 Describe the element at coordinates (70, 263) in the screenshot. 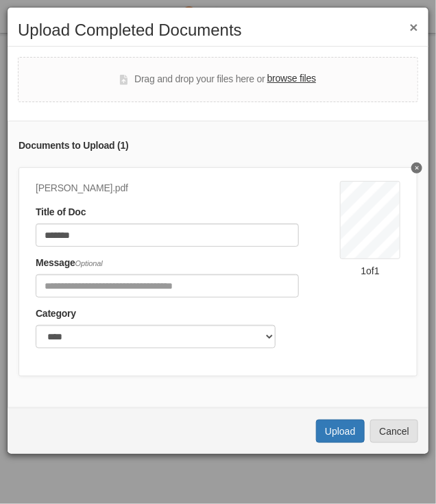

I see `label: Message` at that location.